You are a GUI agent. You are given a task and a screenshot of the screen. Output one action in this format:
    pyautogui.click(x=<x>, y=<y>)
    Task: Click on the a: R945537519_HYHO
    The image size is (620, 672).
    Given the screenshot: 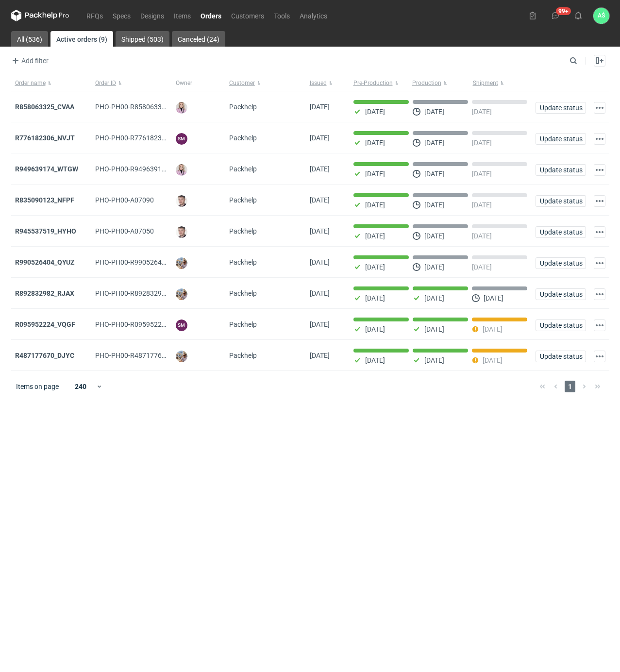 What is the action you would take?
    pyautogui.click(x=46, y=231)
    